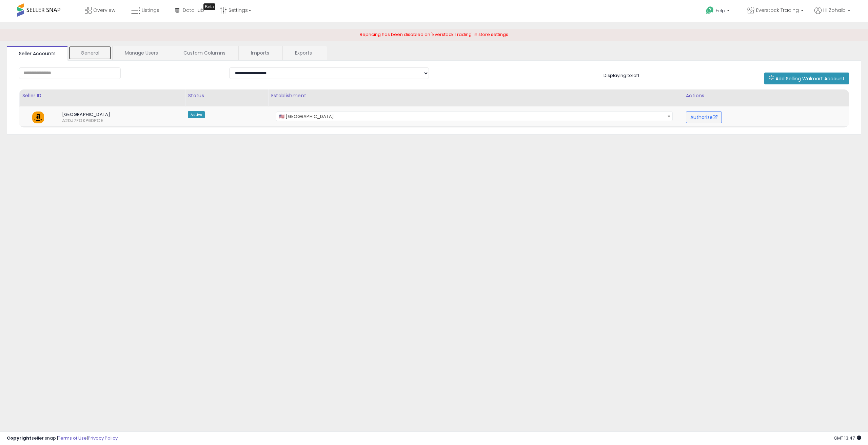 This screenshot has height=445, width=868. What do you see at coordinates (778, 11) in the screenshot?
I see `span: Everstock Trading` at bounding box center [778, 11].